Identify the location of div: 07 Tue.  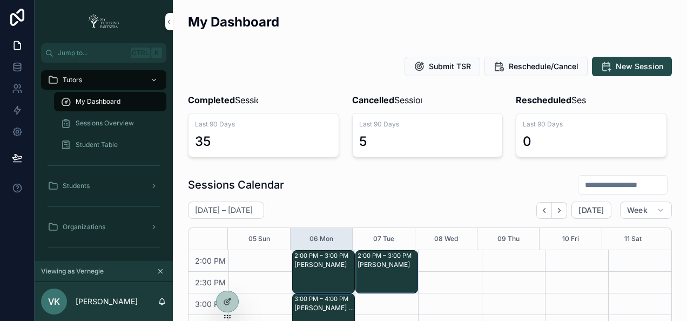
(384, 239).